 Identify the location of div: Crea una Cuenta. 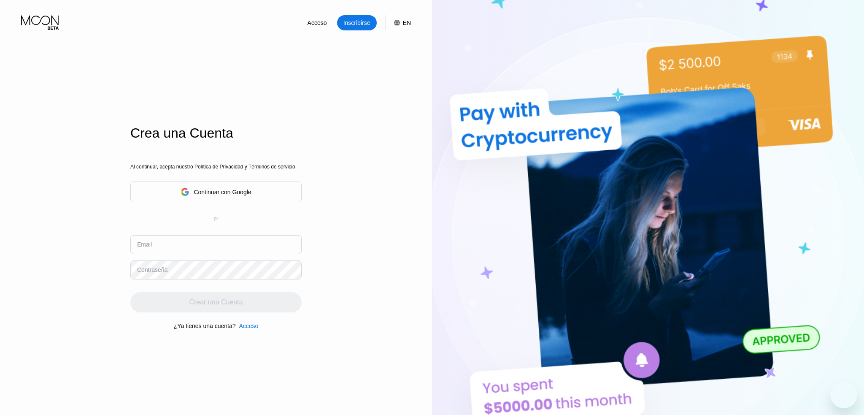
(216, 133).